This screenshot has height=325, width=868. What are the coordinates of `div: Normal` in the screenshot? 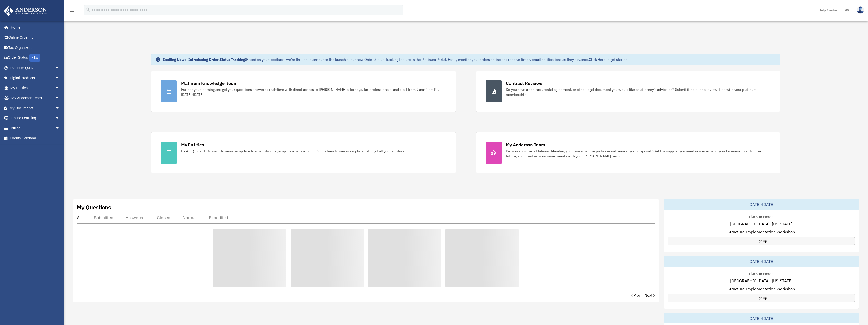 It's located at (189, 218).